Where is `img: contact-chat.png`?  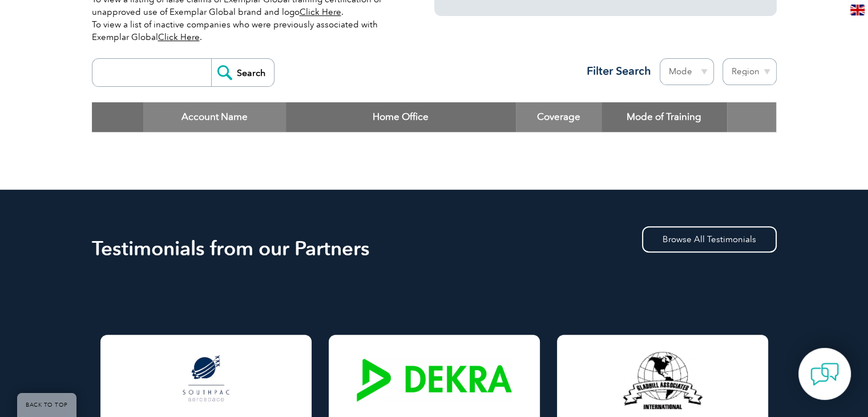 img: contact-chat.png is located at coordinates (825, 374).